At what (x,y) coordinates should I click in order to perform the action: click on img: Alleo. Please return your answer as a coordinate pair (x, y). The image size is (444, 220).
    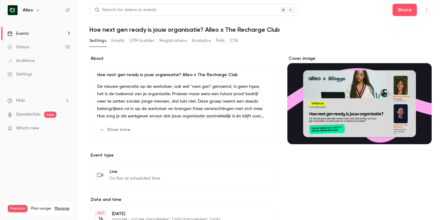
    Looking at the image, I should click on (13, 10).